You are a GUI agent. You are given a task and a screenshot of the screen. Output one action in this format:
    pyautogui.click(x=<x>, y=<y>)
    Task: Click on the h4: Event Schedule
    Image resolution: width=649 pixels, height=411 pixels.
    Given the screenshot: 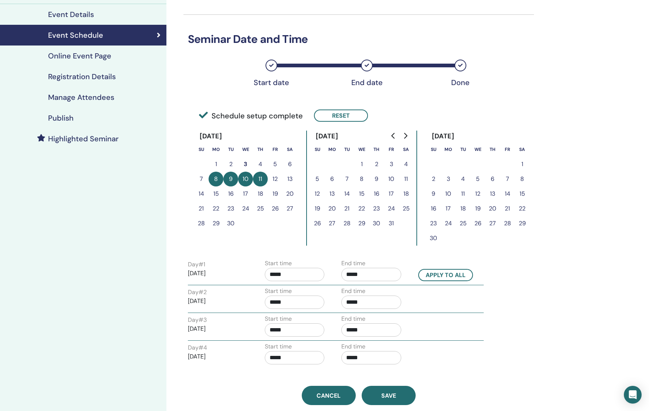 What is the action you would take?
    pyautogui.click(x=75, y=35)
    